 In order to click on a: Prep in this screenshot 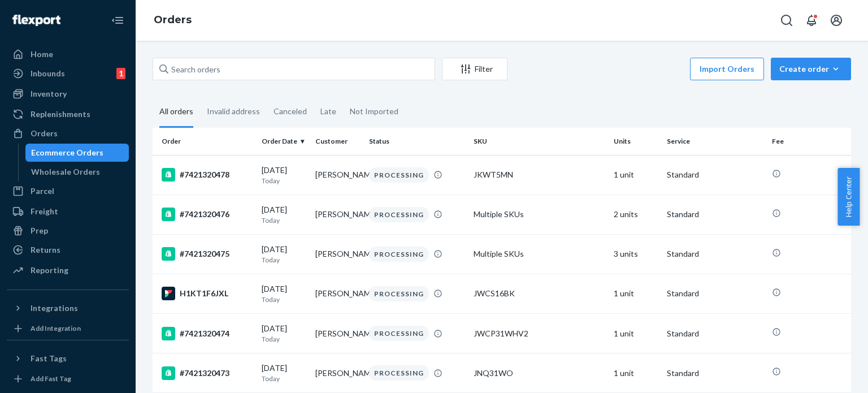, I will do `click(68, 231)`.